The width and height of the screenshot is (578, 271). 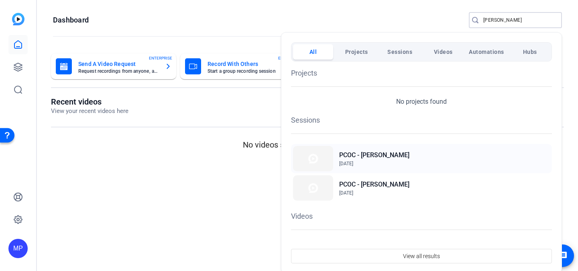 What do you see at coordinates (422, 216) in the screenshot?
I see `h1: Videos` at bounding box center [422, 216].